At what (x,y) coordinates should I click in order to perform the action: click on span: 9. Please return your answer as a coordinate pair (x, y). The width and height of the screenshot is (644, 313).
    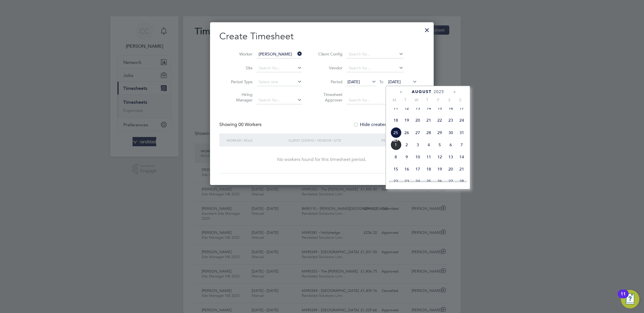
    Looking at the image, I should click on (407, 157).